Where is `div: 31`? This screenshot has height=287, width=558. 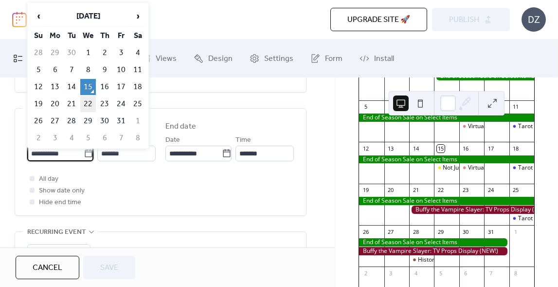 div: 31 is located at coordinates (490, 231).